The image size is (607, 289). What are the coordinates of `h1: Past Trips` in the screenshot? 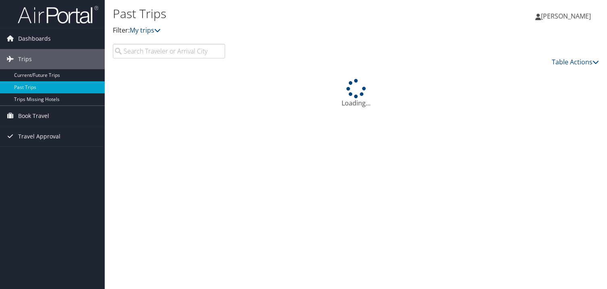 It's located at (275, 14).